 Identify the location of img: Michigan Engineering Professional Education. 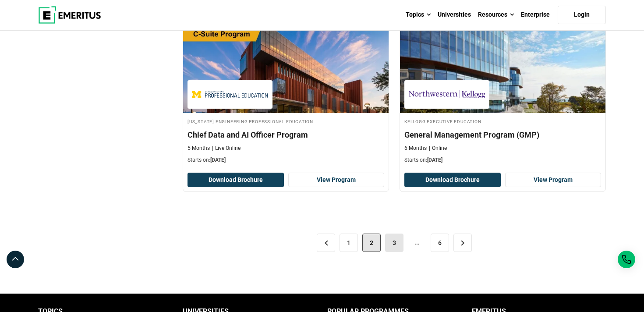
(230, 94).